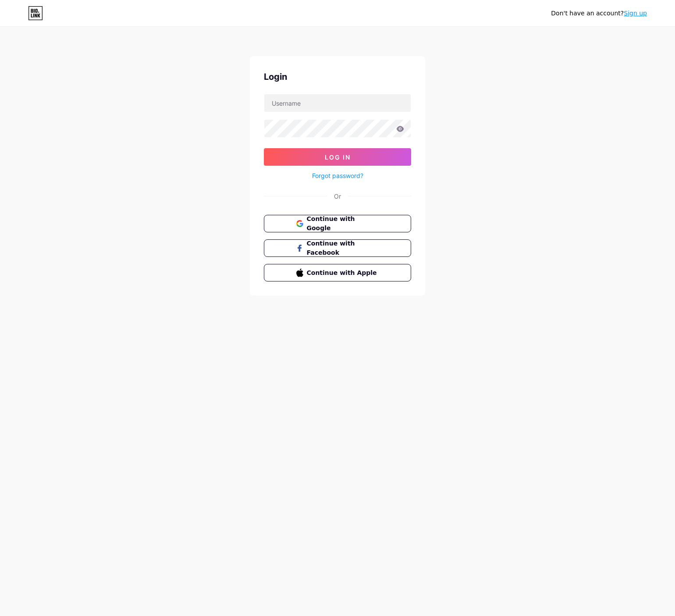  I want to click on button: Continue with Facebook, so click(337, 248).